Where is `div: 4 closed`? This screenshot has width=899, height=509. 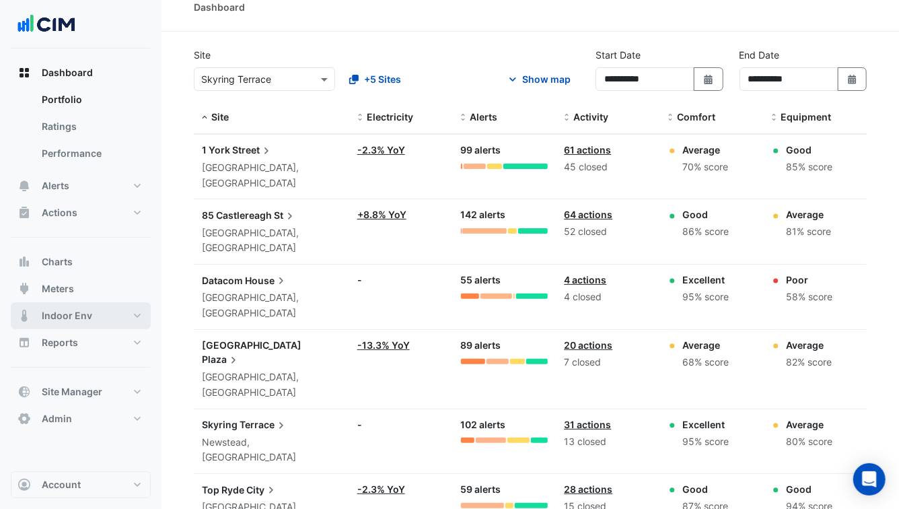
div: 4 closed is located at coordinates (607, 297).